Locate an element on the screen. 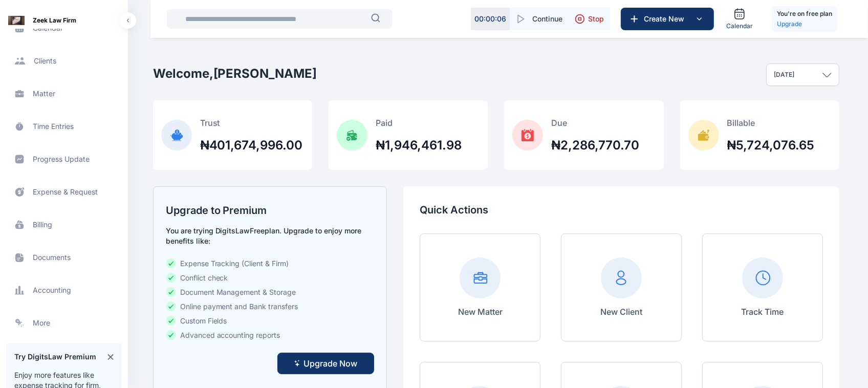 The width and height of the screenshot is (868, 388). a: Upgrade is located at coordinates (804, 24).